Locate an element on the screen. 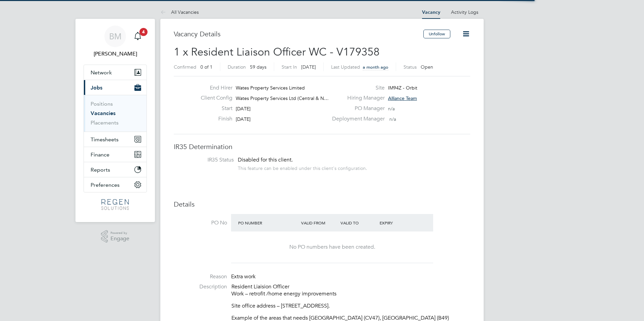 Image resolution: width=644 pixels, height=321 pixels. span: Finance is located at coordinates (100, 154).